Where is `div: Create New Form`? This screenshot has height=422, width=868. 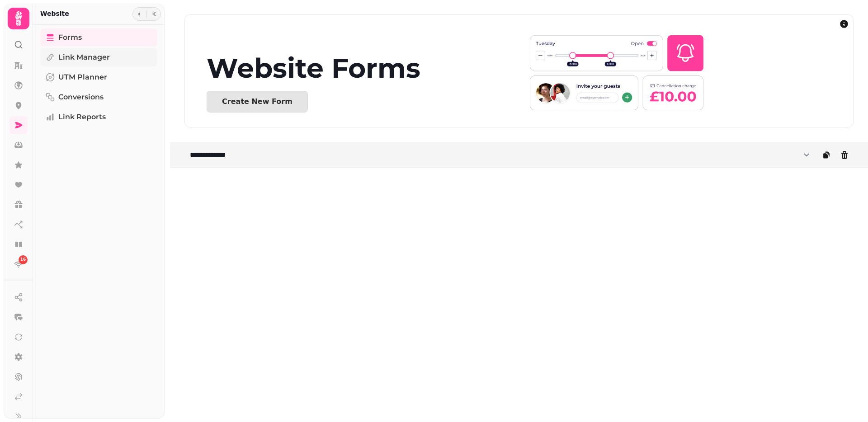 div: Create New Form is located at coordinates (257, 101).